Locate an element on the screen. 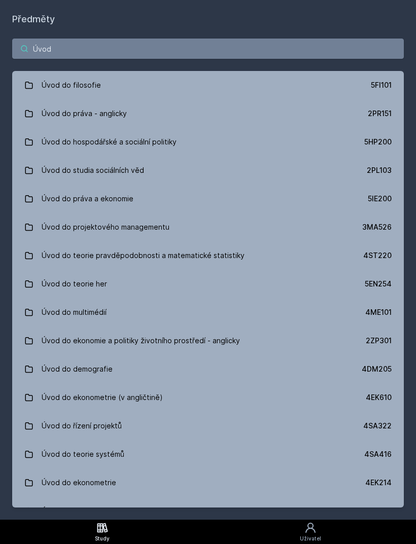 The height and width of the screenshot is (544, 416). div: Úvod do teorie systémů is located at coordinates (83, 455).